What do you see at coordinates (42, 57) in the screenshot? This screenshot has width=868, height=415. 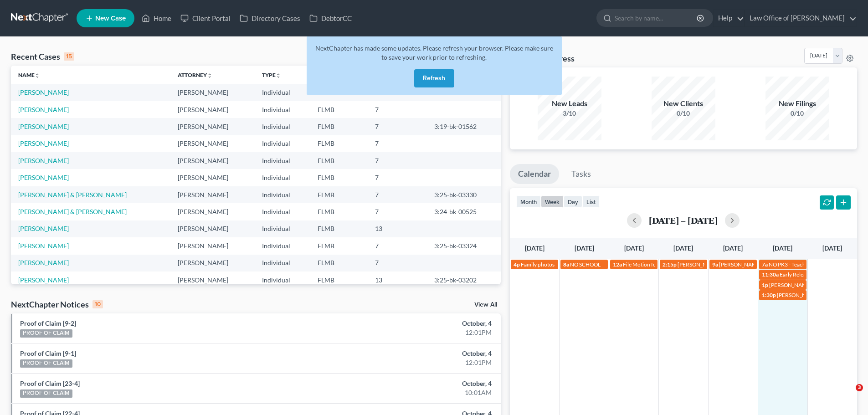 I see `div: Recent Cases` at bounding box center [42, 57].